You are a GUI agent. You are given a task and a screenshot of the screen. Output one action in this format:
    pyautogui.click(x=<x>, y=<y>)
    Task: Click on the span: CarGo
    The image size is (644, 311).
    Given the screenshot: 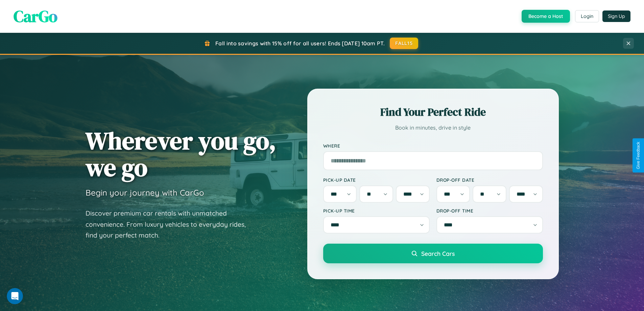 What is the action you would take?
    pyautogui.click(x=36, y=16)
    